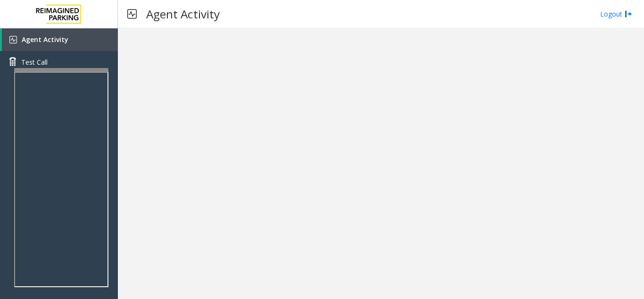 This screenshot has height=299, width=644. I want to click on span: Test Call, so click(35, 62).